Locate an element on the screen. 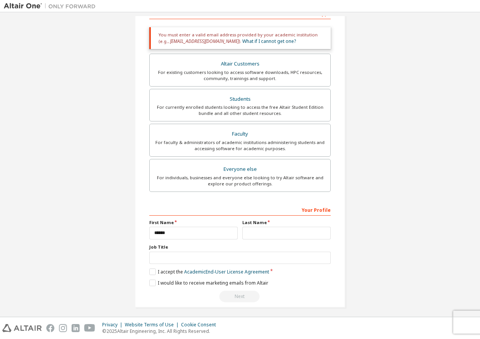 The image size is (480, 339). div: Everyone else is located at coordinates (240, 169).